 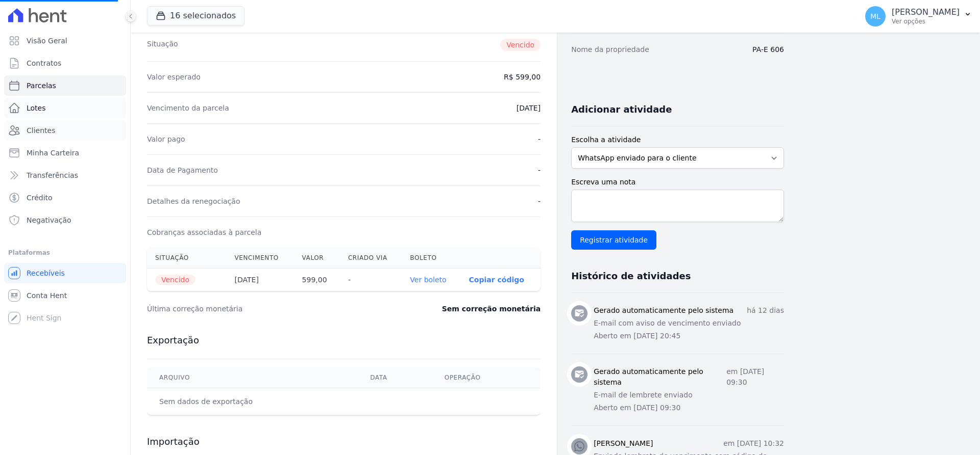 I want to click on dd: R$ 599,00, so click(x=522, y=77).